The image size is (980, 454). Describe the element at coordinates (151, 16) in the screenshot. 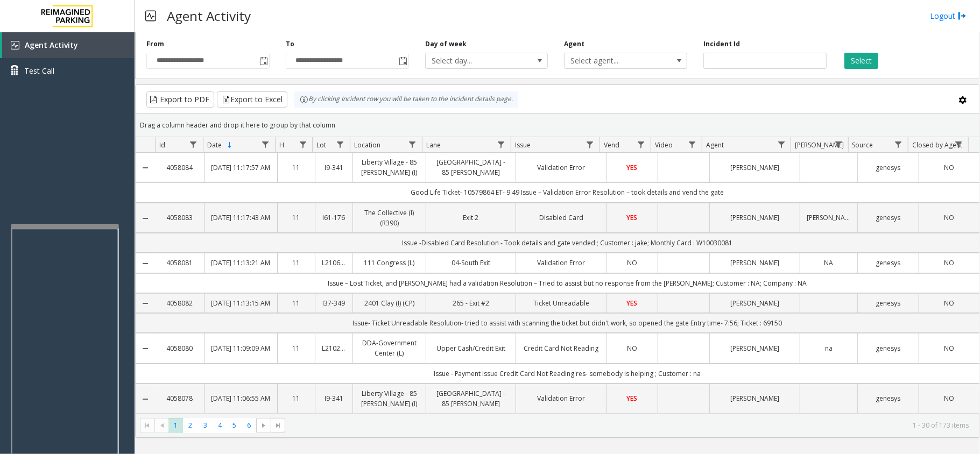

I see `img: pageIcon` at that location.